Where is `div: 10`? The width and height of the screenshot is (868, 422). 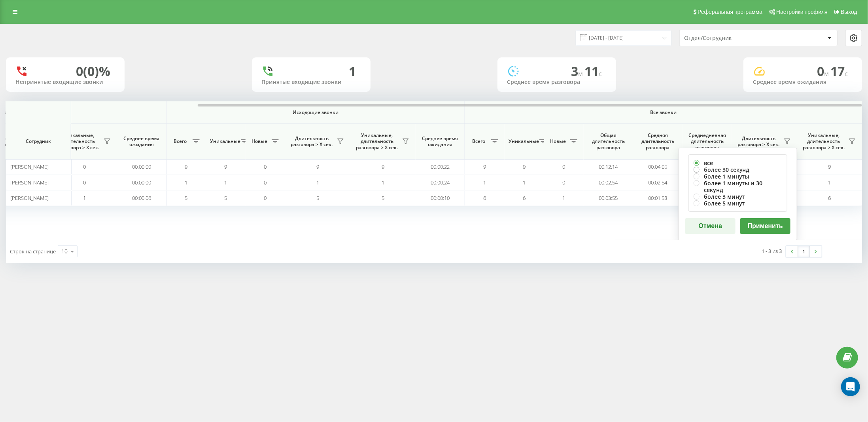
div: 10 is located at coordinates (64, 251).